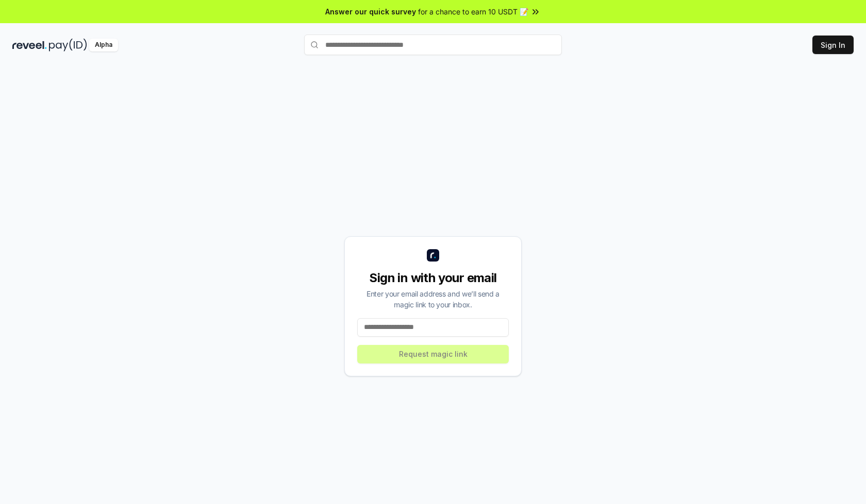 Image resolution: width=866 pixels, height=504 pixels. What do you see at coordinates (68, 45) in the screenshot?
I see `img: pay_id` at bounding box center [68, 45].